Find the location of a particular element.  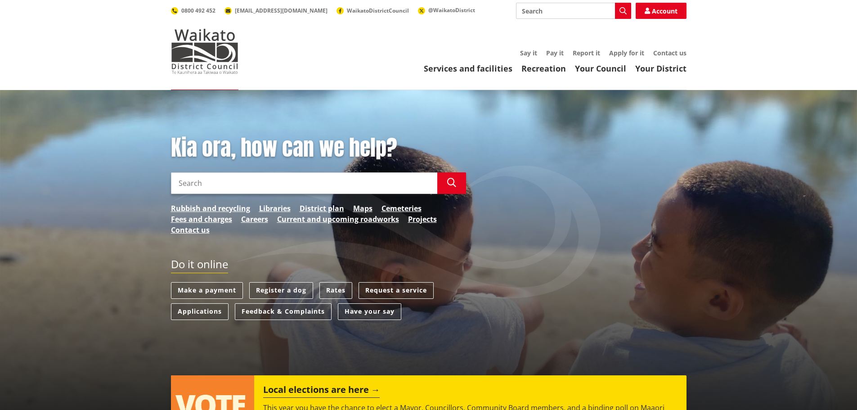

a: Fees and charges is located at coordinates (201, 219).